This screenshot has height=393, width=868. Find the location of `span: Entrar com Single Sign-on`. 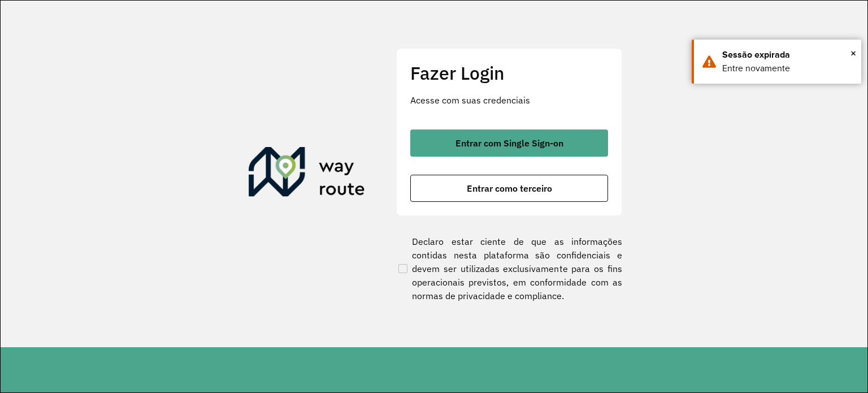

span: Entrar com Single Sign-on is located at coordinates (509, 143).